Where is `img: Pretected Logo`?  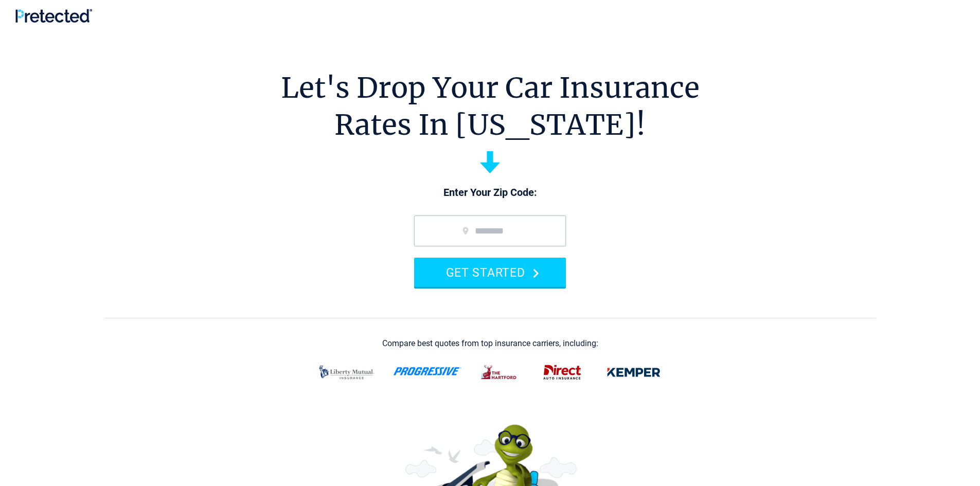 img: Pretected Logo is located at coordinates (54, 16).